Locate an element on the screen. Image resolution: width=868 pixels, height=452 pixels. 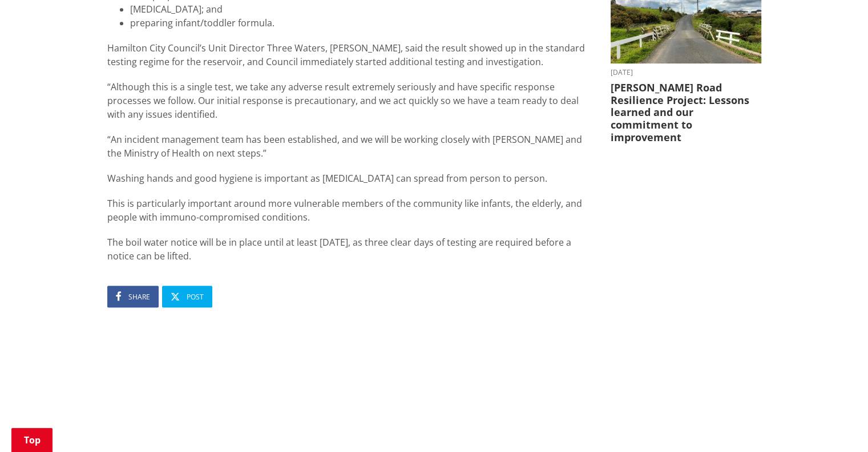
a: Top is located at coordinates (32, 440).